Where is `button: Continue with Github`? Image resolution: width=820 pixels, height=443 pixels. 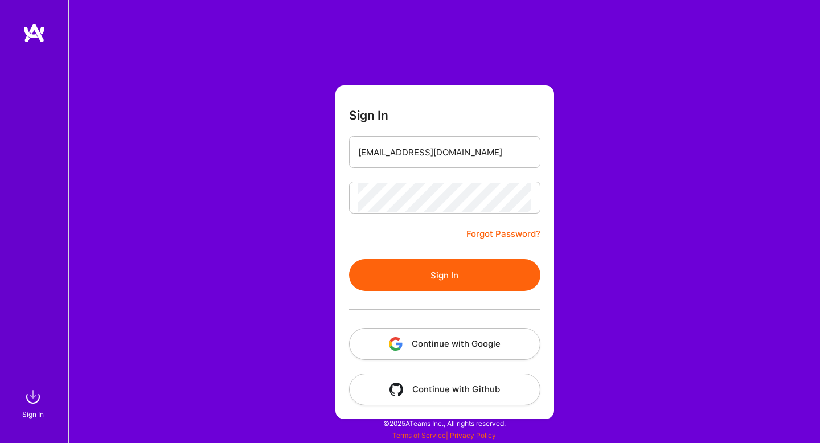 button: Continue with Github is located at coordinates (445, 390).